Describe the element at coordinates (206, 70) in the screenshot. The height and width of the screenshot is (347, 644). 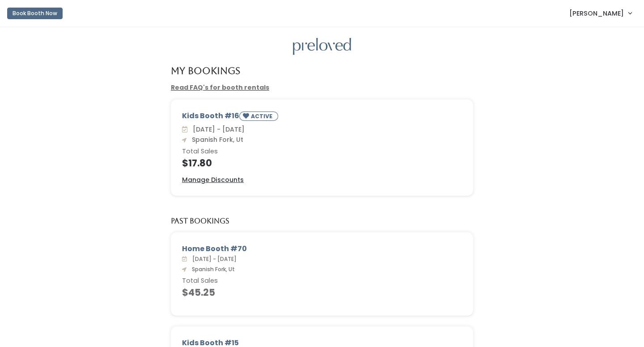
I see `h4: My Bookings` at that location.